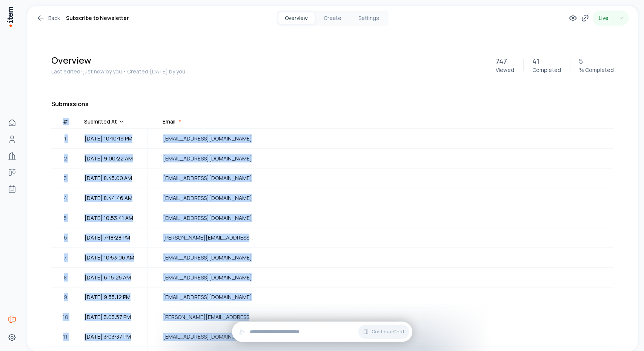  What do you see at coordinates (66, 138) in the screenshot?
I see `span: 1` at bounding box center [66, 138].